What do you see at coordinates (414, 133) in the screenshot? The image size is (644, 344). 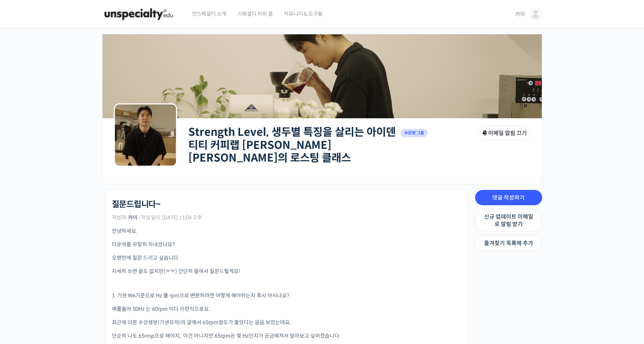 I see `span: 수강생 그룹` at bounding box center [414, 133].